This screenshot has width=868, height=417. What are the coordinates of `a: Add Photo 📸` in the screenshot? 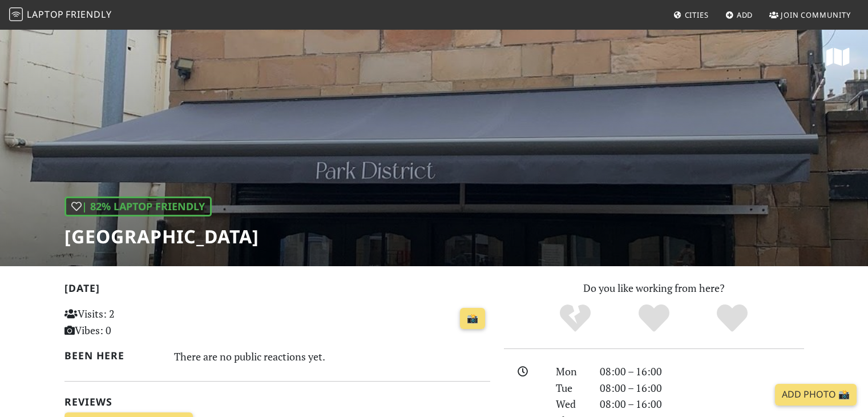 It's located at (815, 394).